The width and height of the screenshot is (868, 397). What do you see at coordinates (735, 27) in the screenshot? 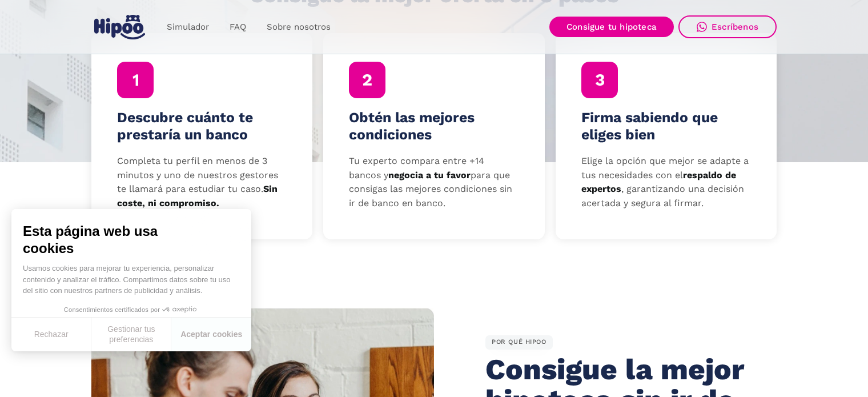
I see `div: Escríbenos` at bounding box center [735, 27].